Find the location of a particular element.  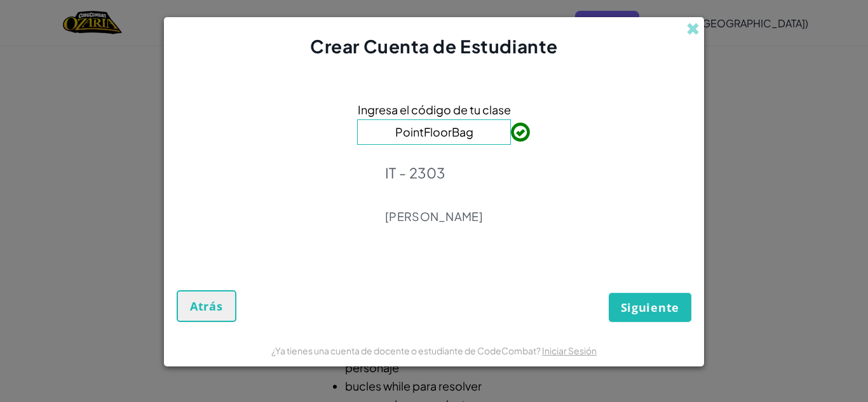

span: Atrás is located at coordinates (206, 307).